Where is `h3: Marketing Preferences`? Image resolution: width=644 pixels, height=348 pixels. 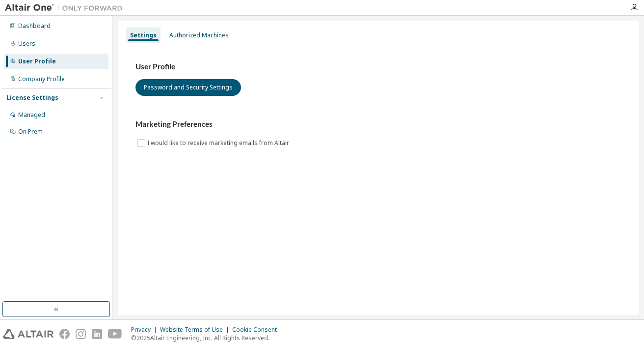
h3: Marketing Preferences is located at coordinates (379, 124).